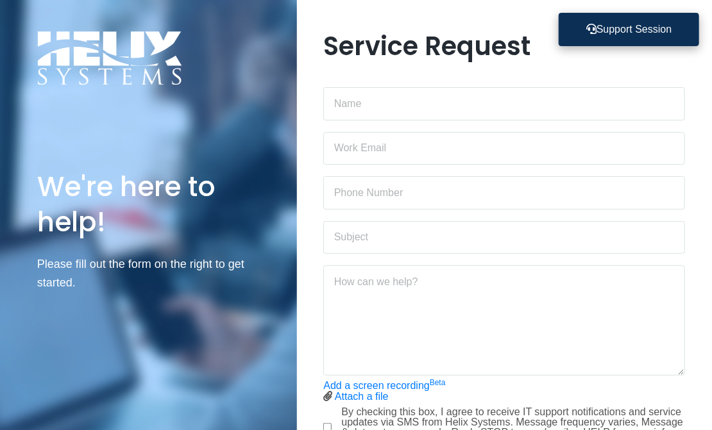 Image resolution: width=712 pixels, height=430 pixels. Describe the element at coordinates (384, 385) in the screenshot. I see `a: Add a screen recordingBeta` at that location.